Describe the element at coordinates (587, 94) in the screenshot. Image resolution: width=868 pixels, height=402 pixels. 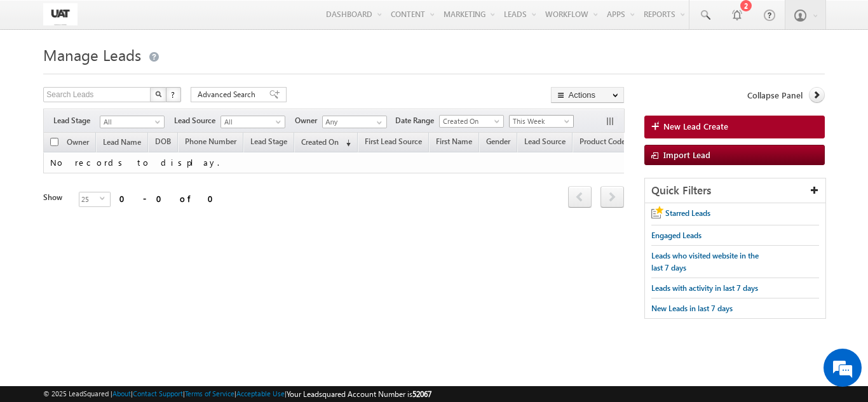
I see `button: Actions` at that location.